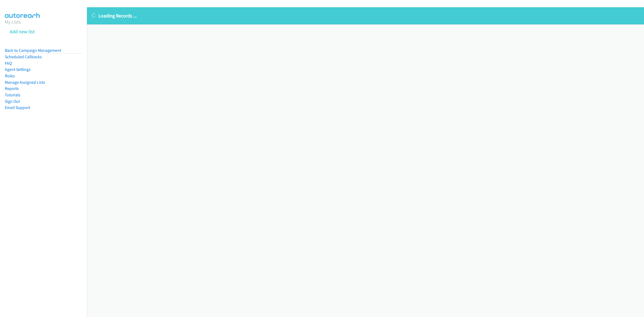 This screenshot has height=317, width=644. What do you see at coordinates (25, 82) in the screenshot?
I see `a: Manage Assigned Lists` at bounding box center [25, 82].